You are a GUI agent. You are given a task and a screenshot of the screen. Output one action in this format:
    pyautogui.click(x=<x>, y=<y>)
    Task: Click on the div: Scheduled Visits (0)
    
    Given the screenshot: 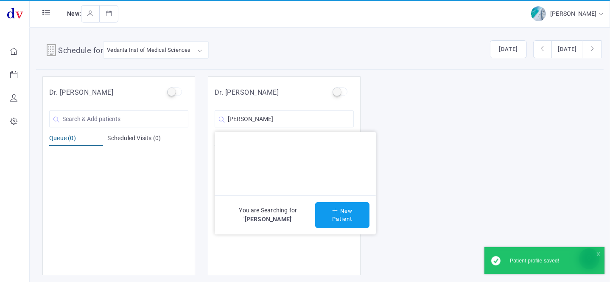 What is the action you would take?
    pyautogui.click(x=148, y=140)
    